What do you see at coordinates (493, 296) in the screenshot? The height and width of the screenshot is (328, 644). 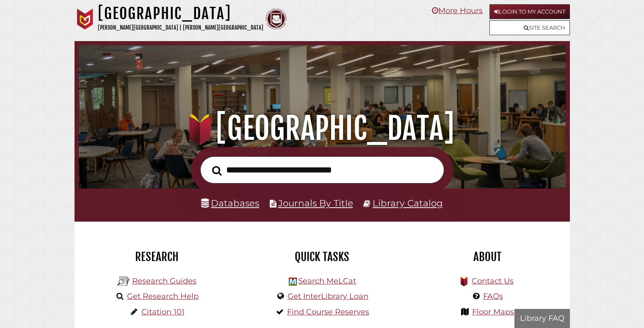 I see `a: FAQs` at bounding box center [493, 296].